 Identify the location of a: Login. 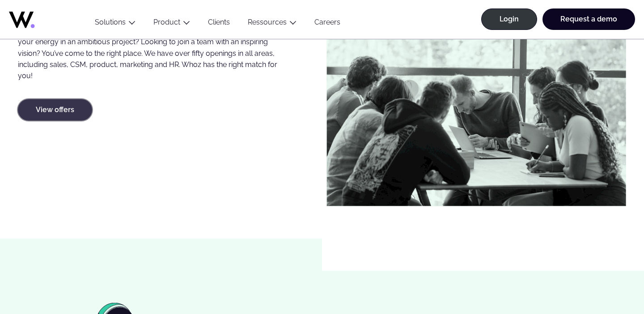
(509, 19).